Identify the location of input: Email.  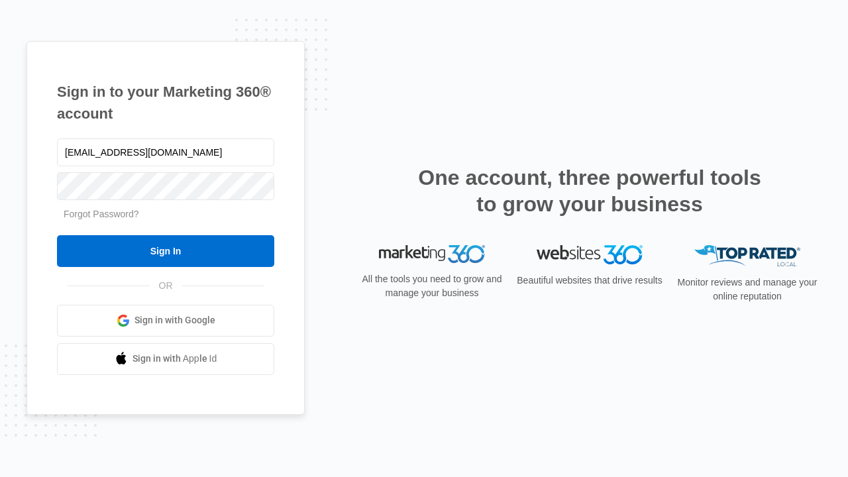
(166, 152).